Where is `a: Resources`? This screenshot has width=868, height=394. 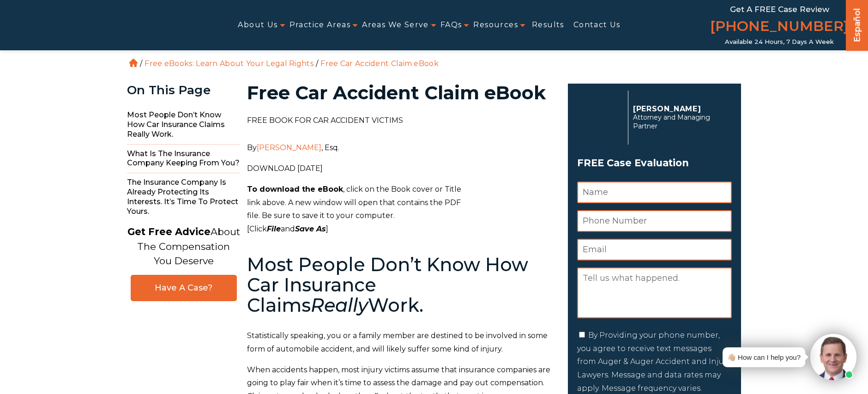 a: Resources is located at coordinates (495, 25).